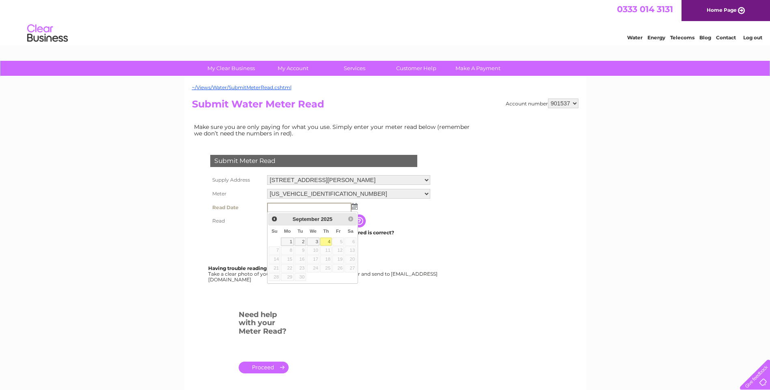 The width and height of the screenshot is (770, 390). Describe the element at coordinates (360, 221) in the screenshot. I see `input: Information` at that location.